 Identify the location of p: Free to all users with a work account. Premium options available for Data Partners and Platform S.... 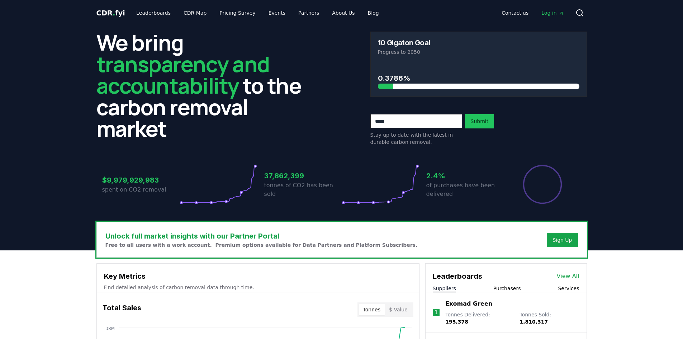
(261, 245).